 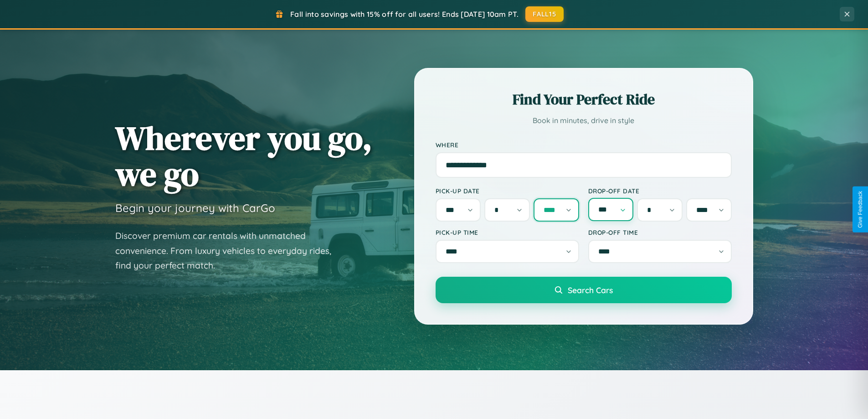 What do you see at coordinates (584, 290) in the screenshot?
I see `button: Search Cars` at bounding box center [584, 290].